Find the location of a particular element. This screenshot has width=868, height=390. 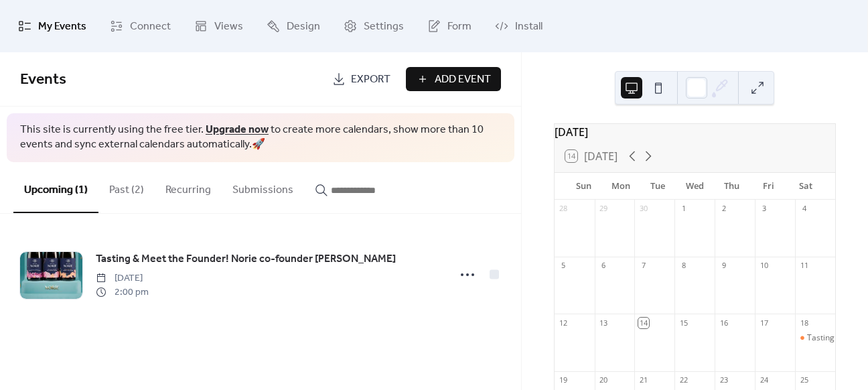

div: 22 is located at coordinates (683, 380).